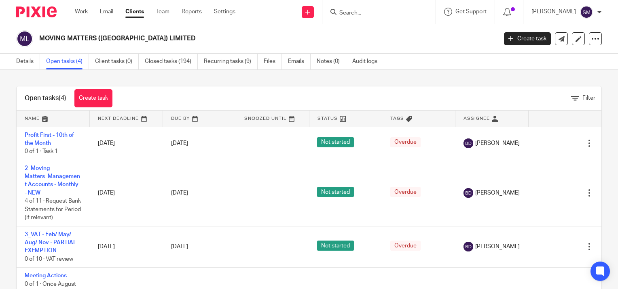  Describe the element at coordinates (192, 12) in the screenshot. I see `a: Reports` at that location.